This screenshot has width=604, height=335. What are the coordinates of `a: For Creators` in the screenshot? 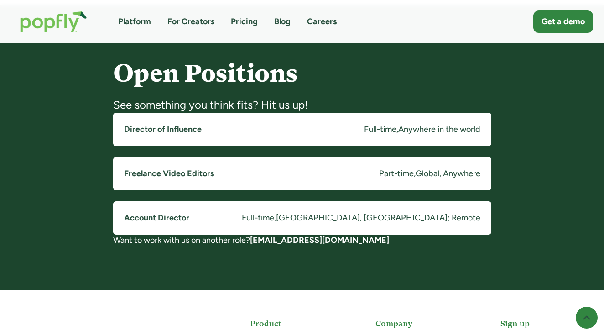 It's located at (191, 21).